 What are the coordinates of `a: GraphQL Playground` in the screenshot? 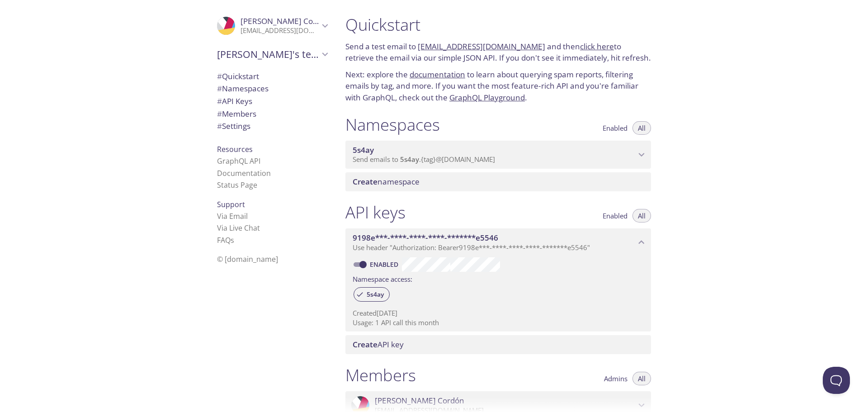 It's located at (487, 97).